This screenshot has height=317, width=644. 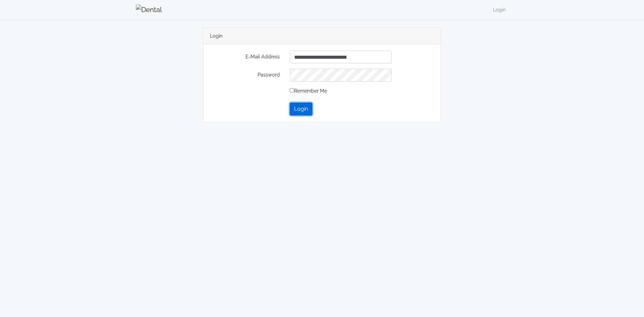 I want to click on a: Login, so click(x=499, y=10).